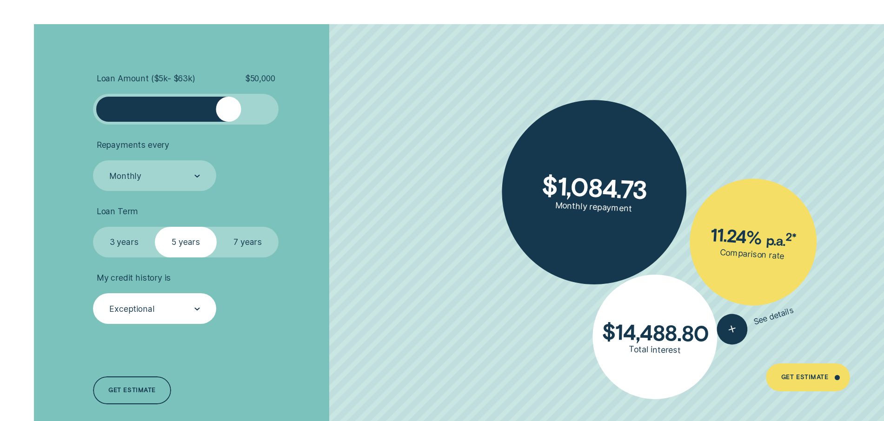 The width and height of the screenshot is (884, 421). Describe the element at coordinates (133, 145) in the screenshot. I see `span: Repayments every` at that location.